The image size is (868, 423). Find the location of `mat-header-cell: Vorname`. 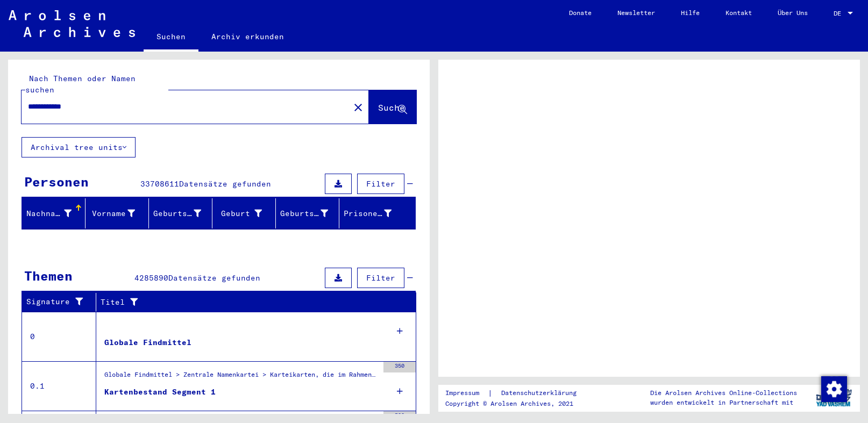

mat-header-cell: Vorname is located at coordinates (117, 213).